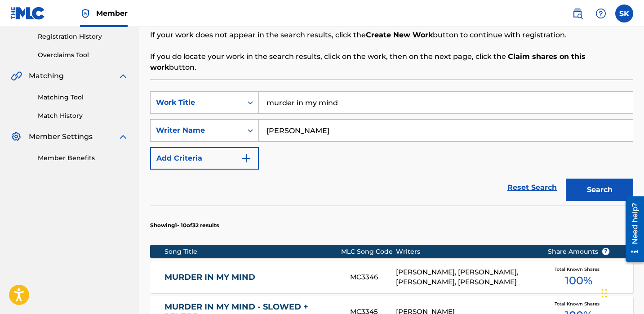  Describe the element at coordinates (251, 277) in the screenshot. I see `a: MURDER IN MY MIND` at that location.